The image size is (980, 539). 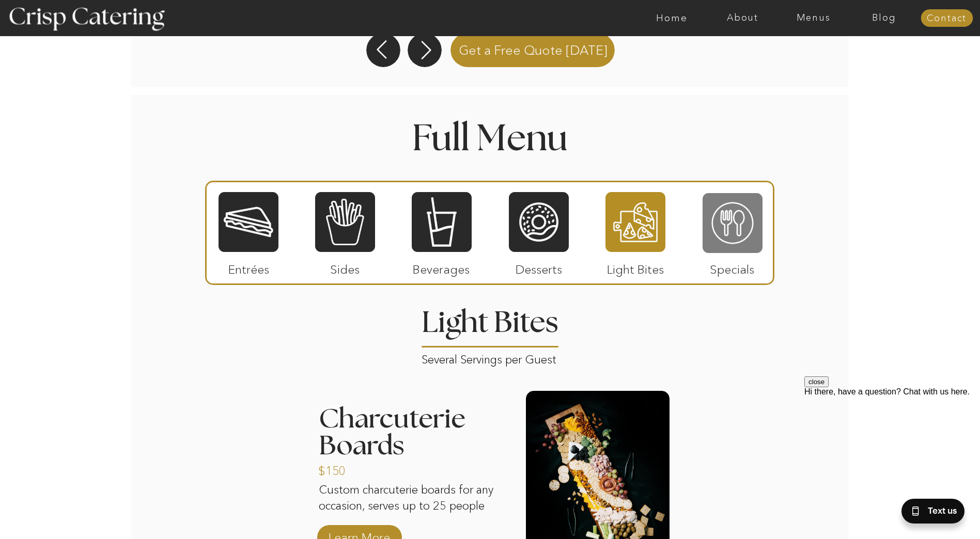 I want to click on p: Desserts, so click(x=539, y=267).